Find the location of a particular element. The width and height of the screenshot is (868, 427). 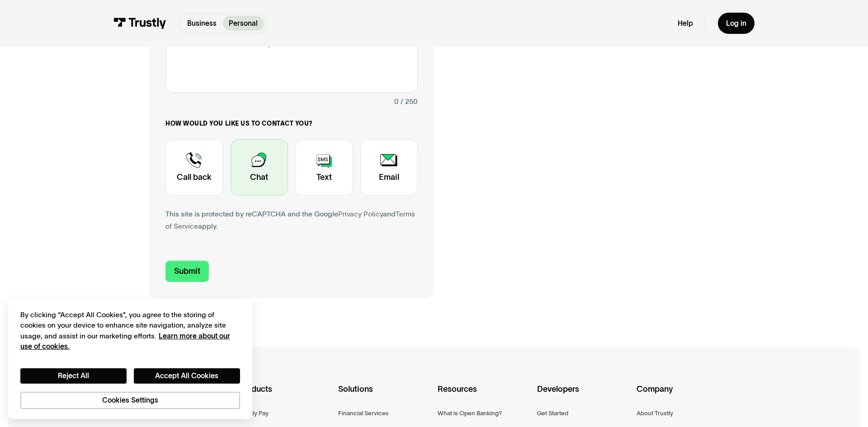

a: Personal is located at coordinates (243, 23).